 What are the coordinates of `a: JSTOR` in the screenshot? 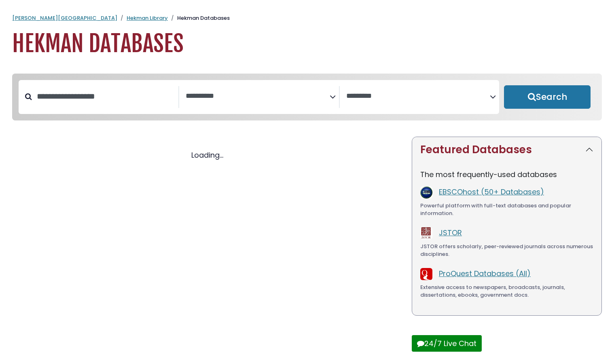 It's located at (450, 233).